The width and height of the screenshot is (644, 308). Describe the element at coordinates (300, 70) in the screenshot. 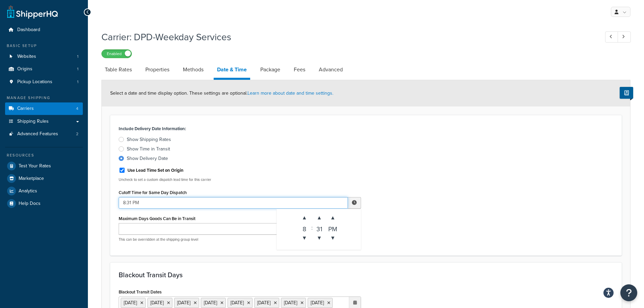

I see `a: Fees` at that location.